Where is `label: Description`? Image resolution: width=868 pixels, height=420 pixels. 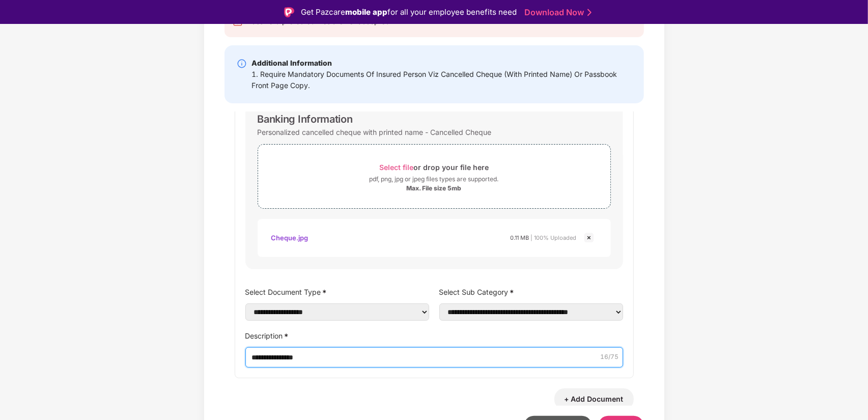
label: Description is located at coordinates (434, 335).